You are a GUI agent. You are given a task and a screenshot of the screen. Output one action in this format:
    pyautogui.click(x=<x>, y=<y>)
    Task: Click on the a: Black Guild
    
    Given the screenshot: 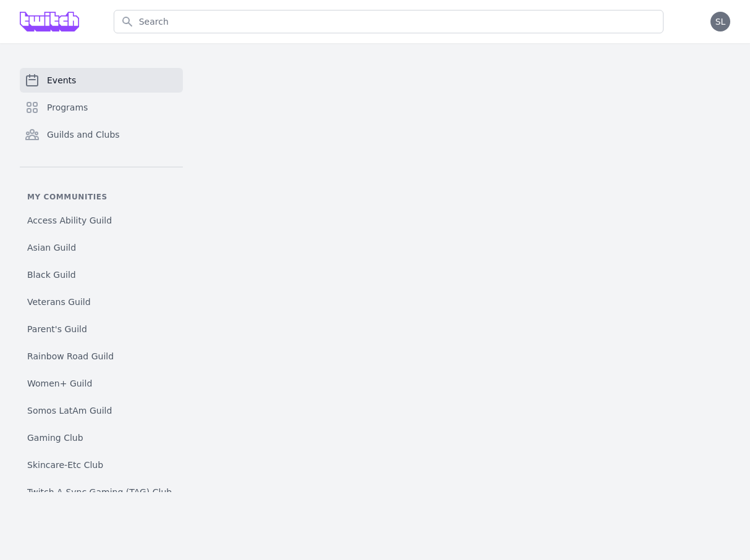 What is the action you would take?
    pyautogui.click(x=101, y=275)
    